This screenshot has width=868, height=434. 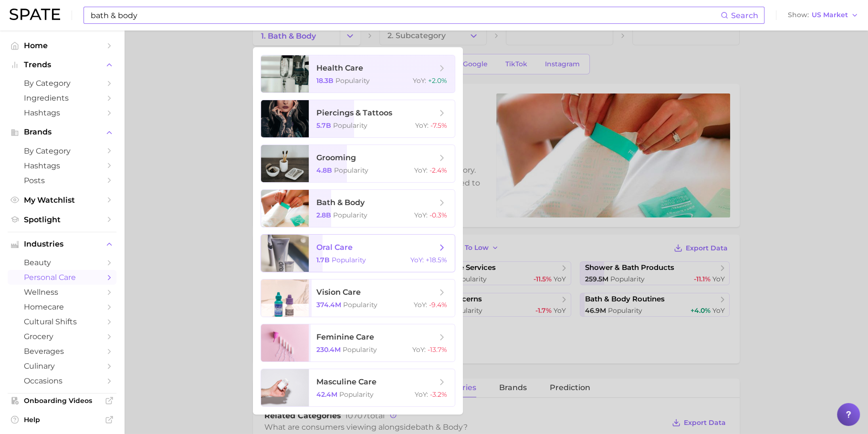 I want to click on span: -3.2%, so click(x=439, y=394).